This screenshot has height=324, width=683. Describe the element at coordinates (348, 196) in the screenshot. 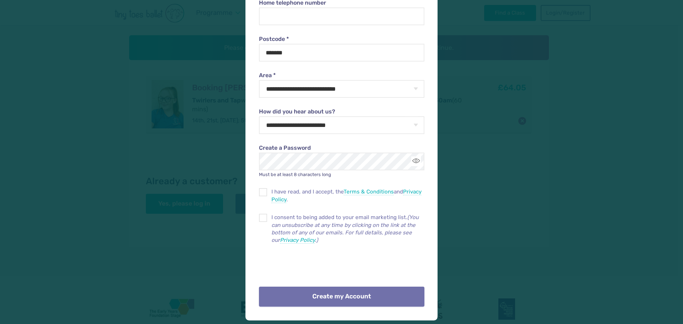

I see `span: I have read, and I accept, the and .` at that location.